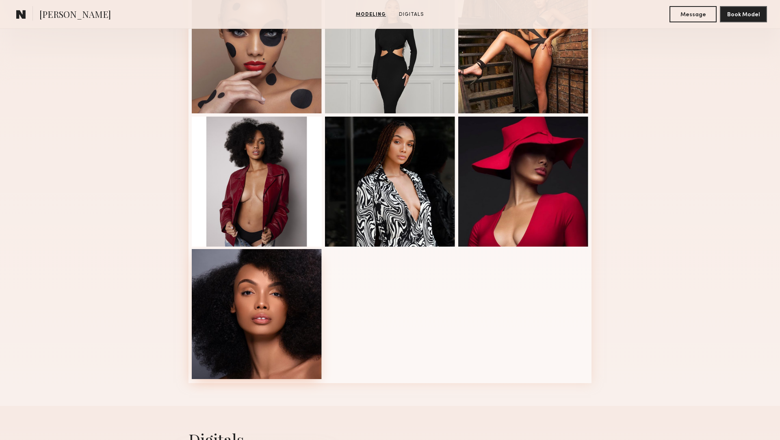  I want to click on a: Digitals, so click(412, 15).